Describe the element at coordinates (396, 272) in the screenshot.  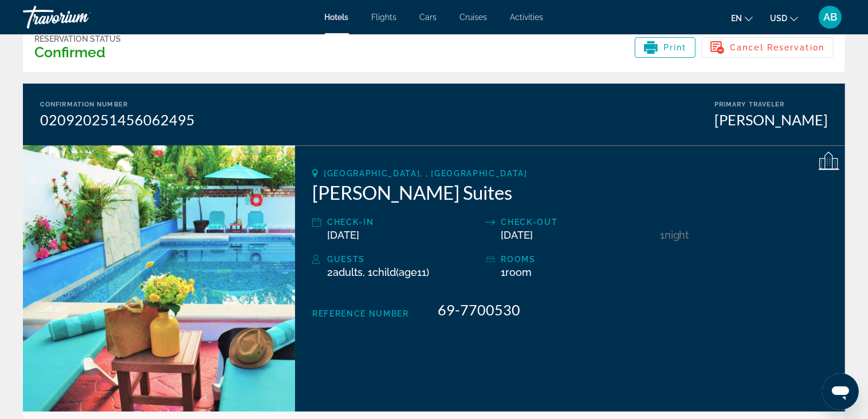
I see `span: , 1` at that location.